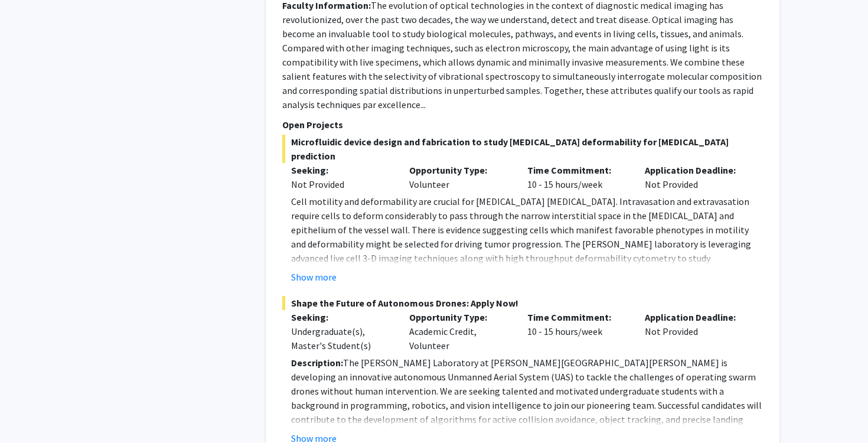 Image resolution: width=868 pixels, height=443 pixels. Describe the element at coordinates (523, 303) in the screenshot. I see `span: Shape the Future of Autonomous Drones: Apply Now!` at that location.